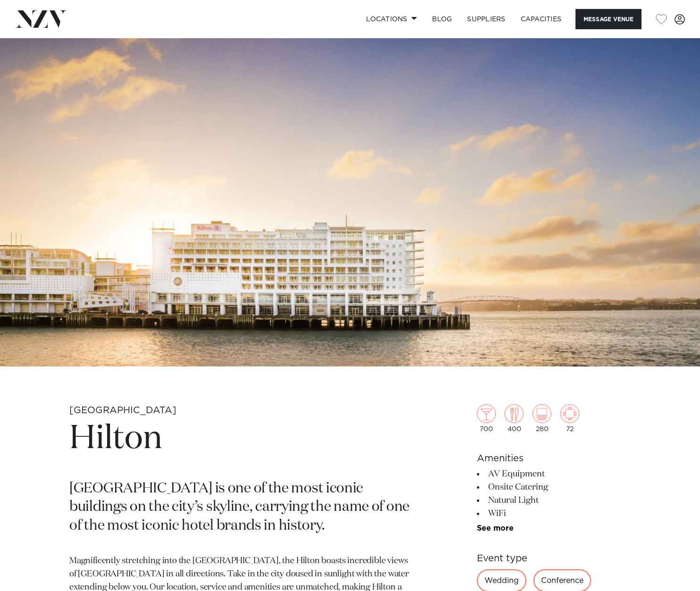  Describe the element at coordinates (570, 414) in the screenshot. I see `img: meeting.png` at that location.